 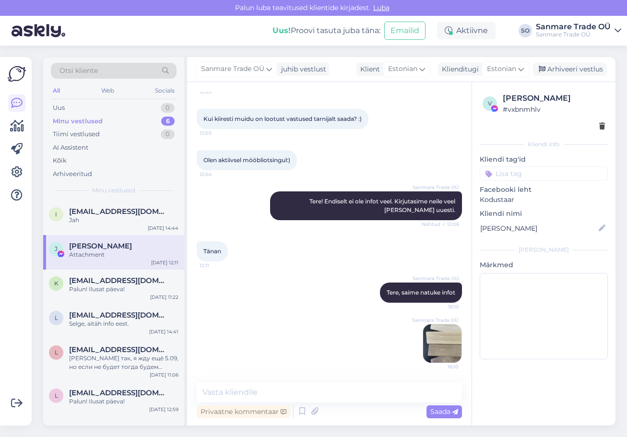 I want to click on div: Tiimi vestlused, so click(x=76, y=134).